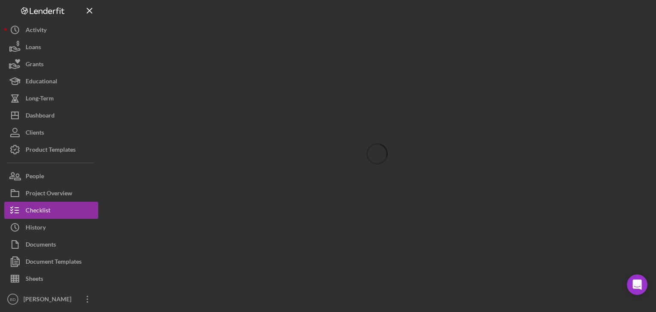 Image resolution: width=656 pixels, height=312 pixels. Describe the element at coordinates (51, 244) in the screenshot. I see `a: Documents` at that location.